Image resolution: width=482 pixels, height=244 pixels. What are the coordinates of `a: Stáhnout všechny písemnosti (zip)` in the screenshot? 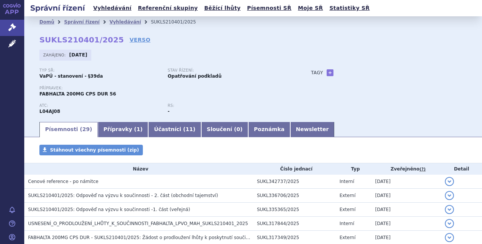 It's located at (91, 150).